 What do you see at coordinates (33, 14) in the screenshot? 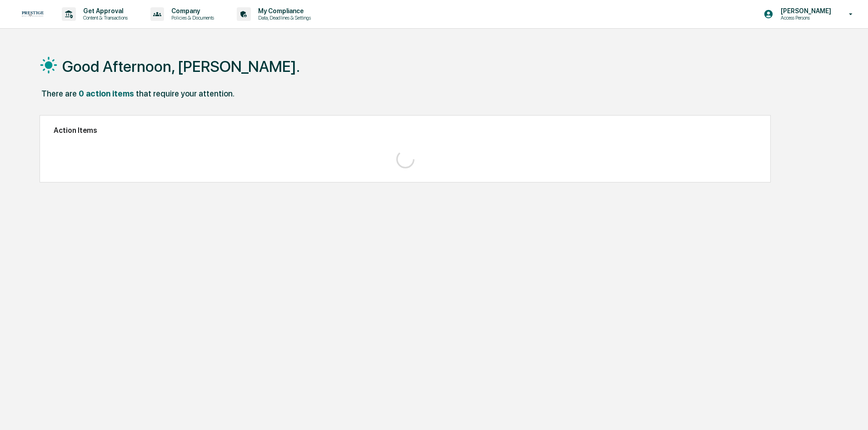
I see `img: logo` at bounding box center [33, 14].